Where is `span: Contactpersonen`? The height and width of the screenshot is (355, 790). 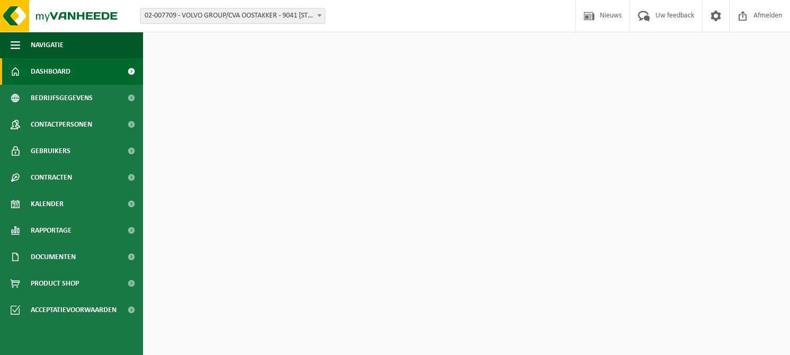
span: Contactpersonen is located at coordinates (61, 124).